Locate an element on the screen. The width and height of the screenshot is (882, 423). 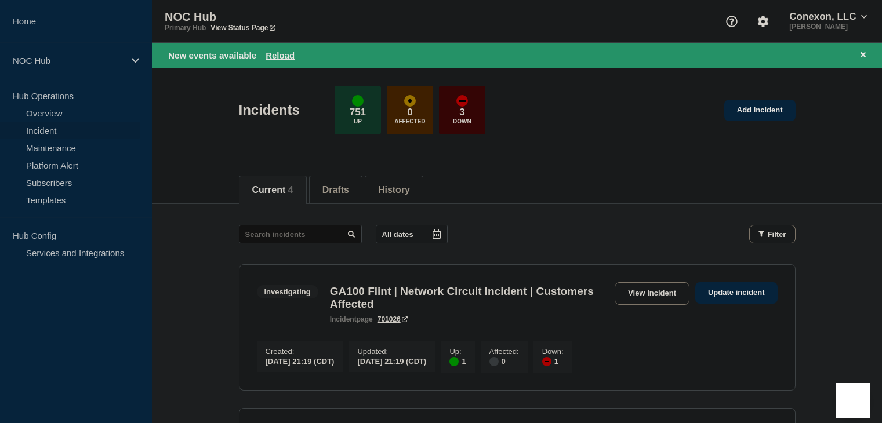
button: Drafts is located at coordinates (336, 190).